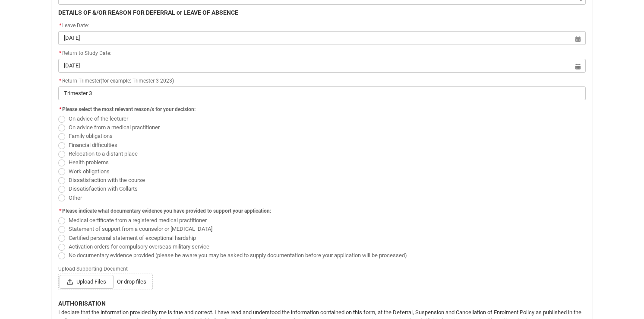 Image resolution: width=644 pixels, height=319 pixels. Describe the element at coordinates (87, 282) in the screenshot. I see `span: Upload Files` at that location.